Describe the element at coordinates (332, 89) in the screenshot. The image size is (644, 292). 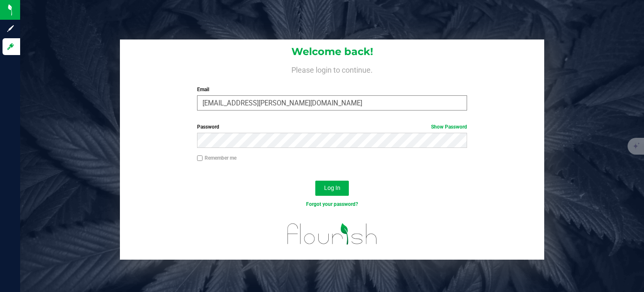
I see `label: Email` at that location.